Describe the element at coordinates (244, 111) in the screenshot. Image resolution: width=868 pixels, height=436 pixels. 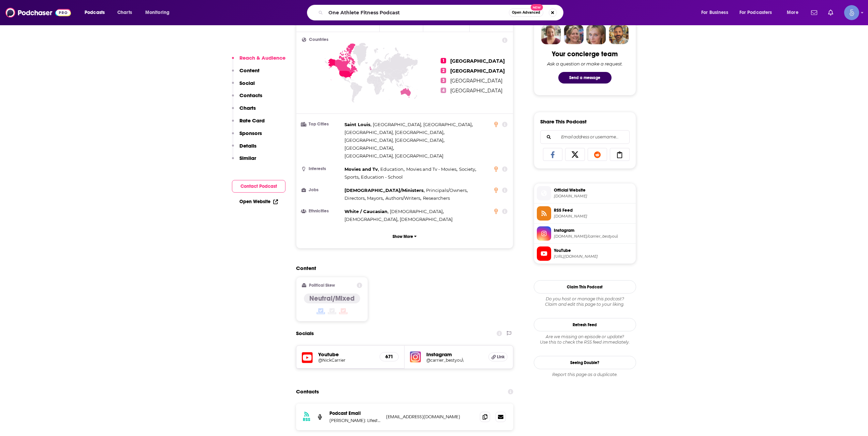
I see `button: Charts` at that location.